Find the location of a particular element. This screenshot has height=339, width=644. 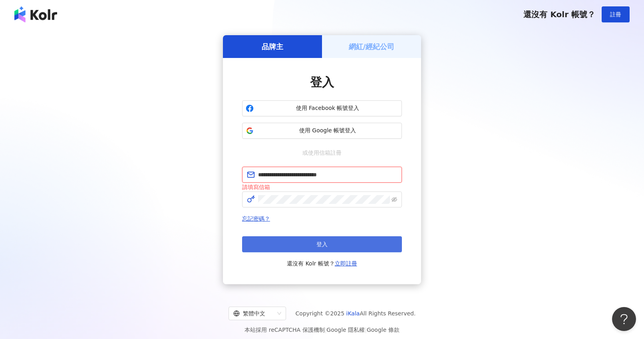

span: 或使用信箱註冊 is located at coordinates (322, 153).